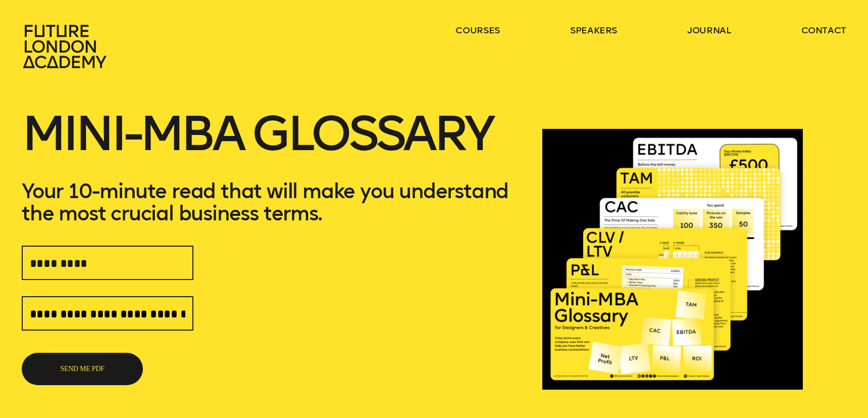 This screenshot has height=418, width=868. What do you see at coordinates (271, 146) in the screenshot?
I see `h1: Mini-MBA Glossary` at bounding box center [271, 146].